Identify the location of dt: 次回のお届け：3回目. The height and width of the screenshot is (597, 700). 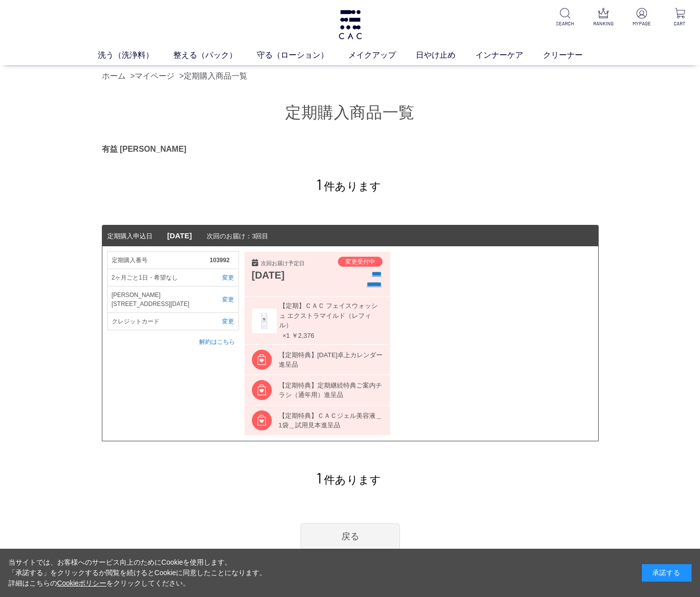
(350, 236).